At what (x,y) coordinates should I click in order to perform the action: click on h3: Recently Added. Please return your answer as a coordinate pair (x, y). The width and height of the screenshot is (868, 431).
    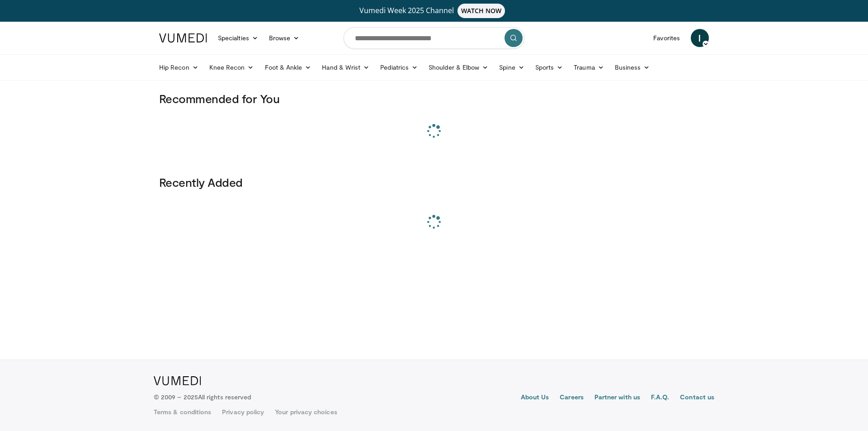
    Looking at the image, I should click on (434, 182).